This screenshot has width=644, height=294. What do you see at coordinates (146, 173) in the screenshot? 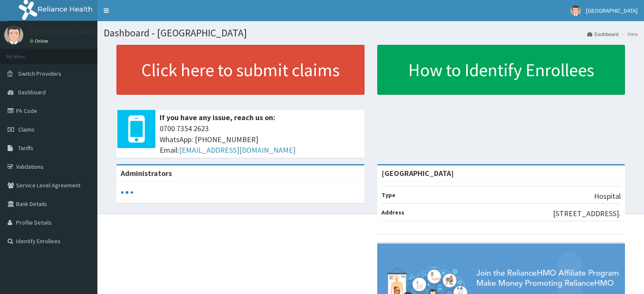
I see `b: Administrators` at bounding box center [146, 173].